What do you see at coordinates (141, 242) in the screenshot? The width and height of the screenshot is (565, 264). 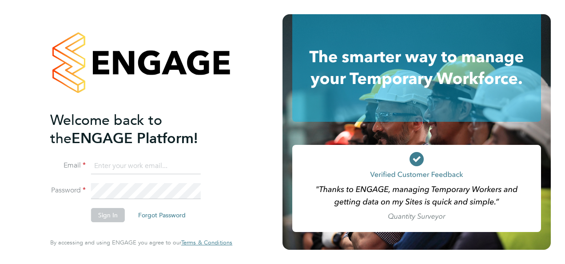 I see `span: By accessing and using ENGAGE you agree to our` at bounding box center [141, 242].